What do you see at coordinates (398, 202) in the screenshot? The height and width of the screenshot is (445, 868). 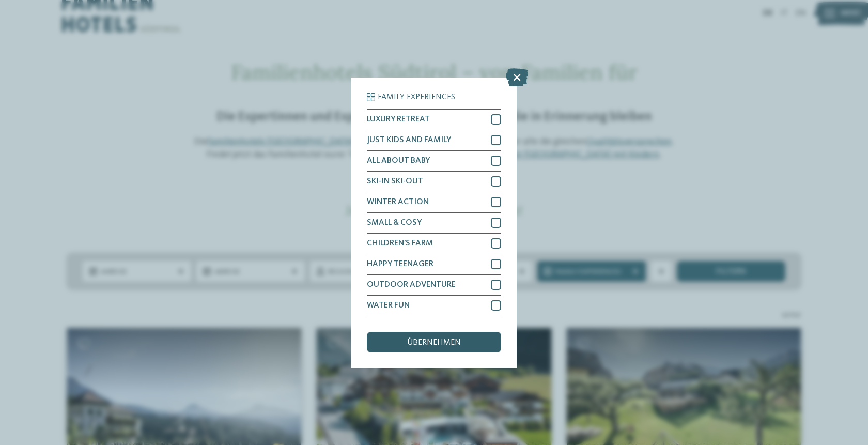 I see `span: WINTER ACTION` at bounding box center [398, 202].